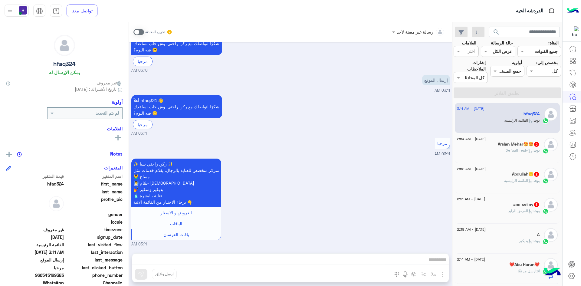  I want to click on h5: Arslan Mehar🤩🤩, so click(519, 144).